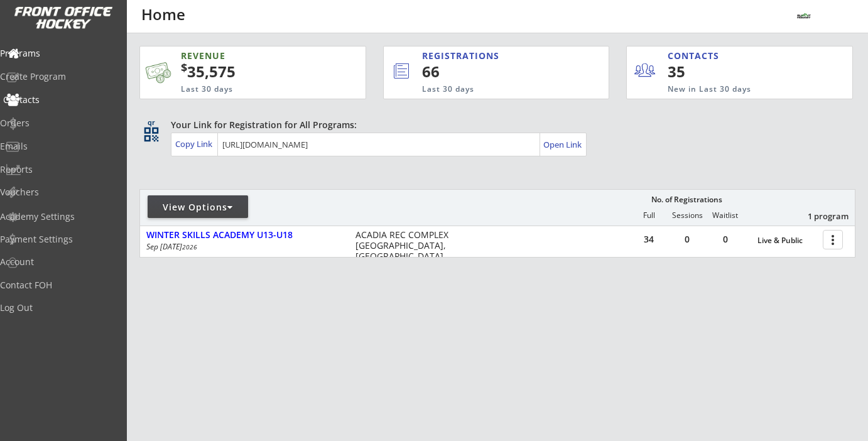 This screenshot has height=441, width=868. What do you see at coordinates (493, 125) in the screenshot?
I see `div: Your Link for Registration for All Programs:` at bounding box center [493, 125].